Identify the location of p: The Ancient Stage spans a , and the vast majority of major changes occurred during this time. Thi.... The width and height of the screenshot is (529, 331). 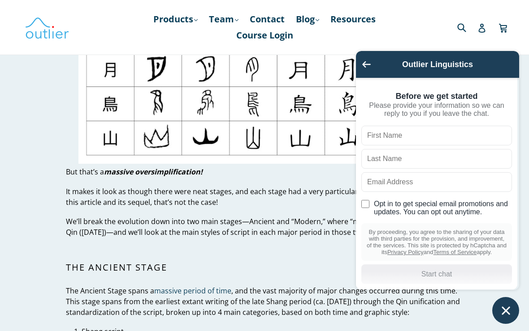
(264, 302).